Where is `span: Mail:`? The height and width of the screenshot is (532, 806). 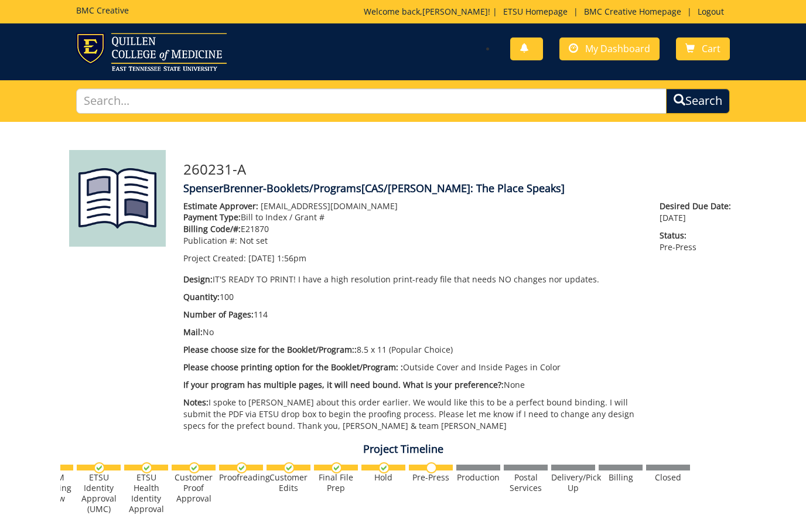
span: Mail: is located at coordinates (193, 331).